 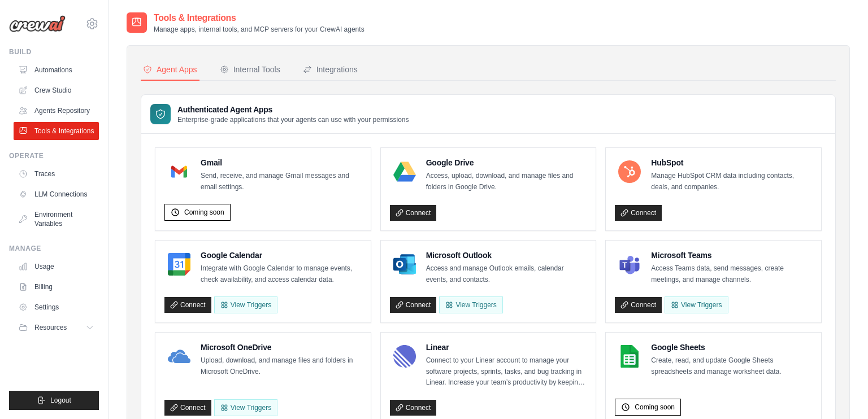 What do you see at coordinates (54, 248) in the screenshot?
I see `div: Manage` at bounding box center [54, 248].